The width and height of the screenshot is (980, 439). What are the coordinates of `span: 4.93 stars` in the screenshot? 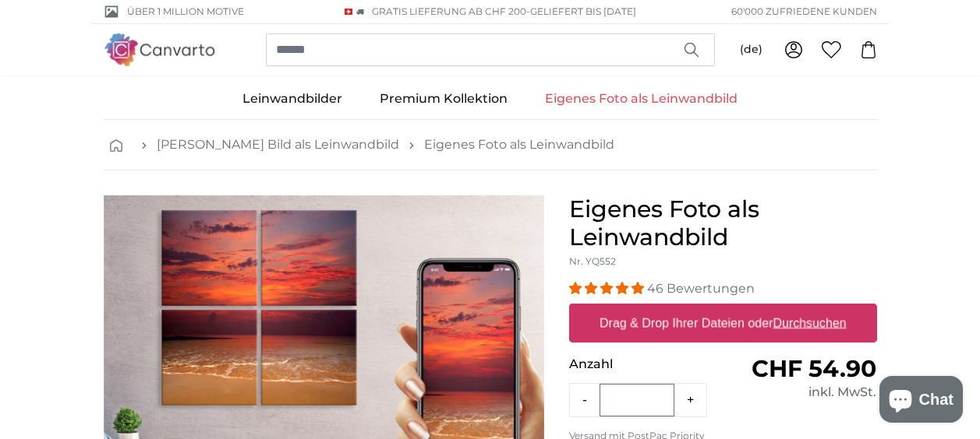 It's located at (609, 288).